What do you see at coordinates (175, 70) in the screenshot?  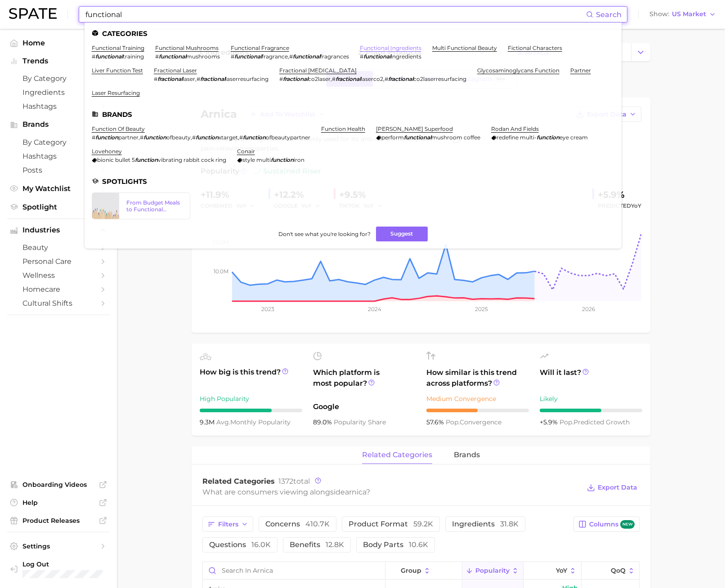 I see `a: fractional laser` at bounding box center [175, 70].